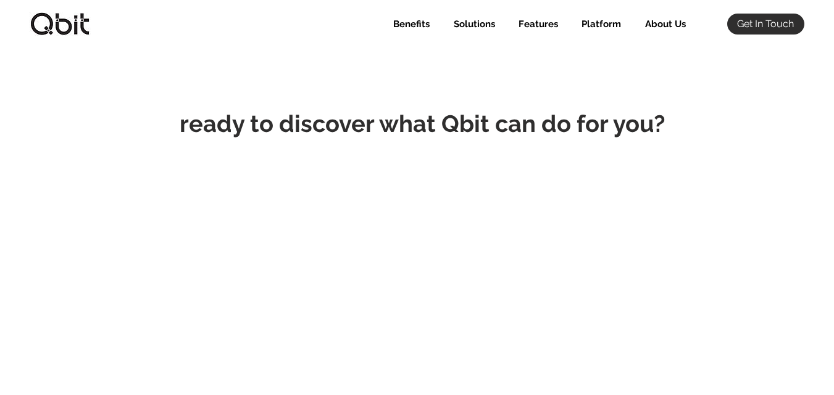 The height and width of the screenshot is (395, 834). I want to click on span: ready to discover what Qbit can do for you?, so click(422, 123).